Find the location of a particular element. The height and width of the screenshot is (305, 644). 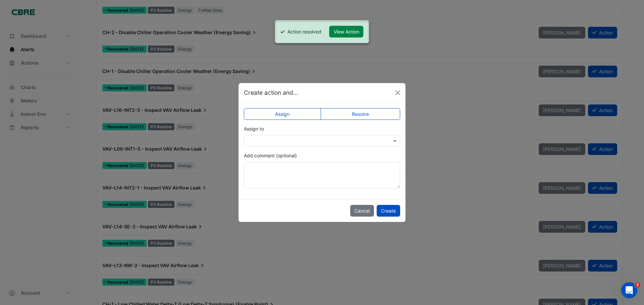

label: Assign is located at coordinates (283, 114).